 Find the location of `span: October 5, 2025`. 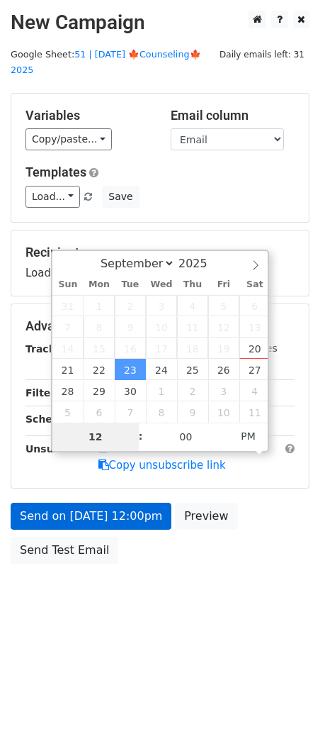

span: October 5, 2025 is located at coordinates (68, 412).